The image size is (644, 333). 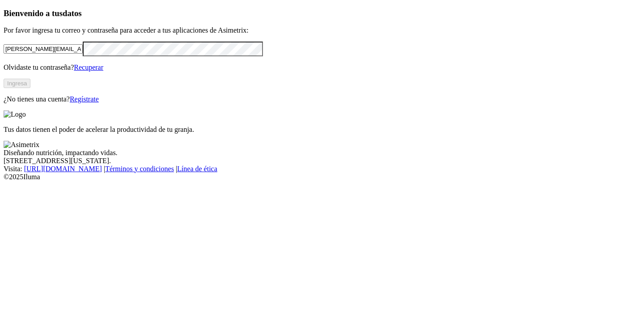 What do you see at coordinates (322, 99) in the screenshot?
I see `p: ¿No tienes una cuenta?` at bounding box center [322, 99].